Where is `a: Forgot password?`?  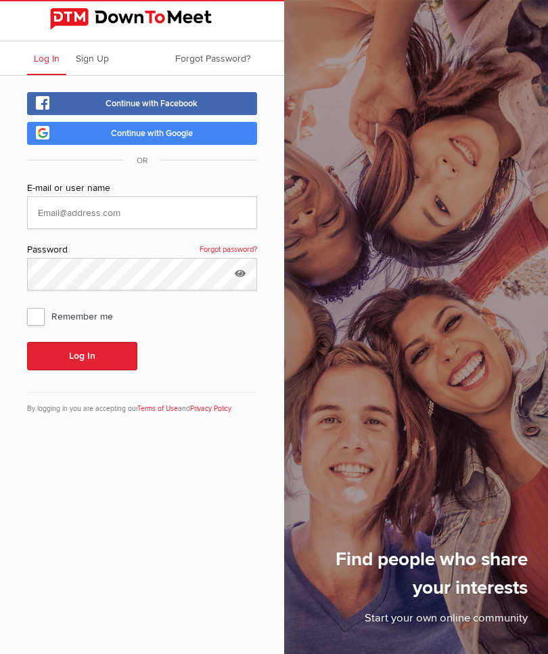
a: Forgot password? is located at coordinates (228, 250).